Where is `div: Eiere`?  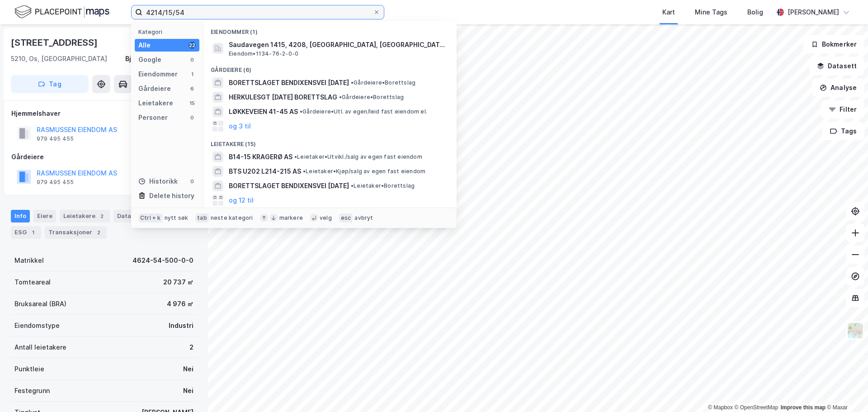
div: Eiere is located at coordinates (44, 216).